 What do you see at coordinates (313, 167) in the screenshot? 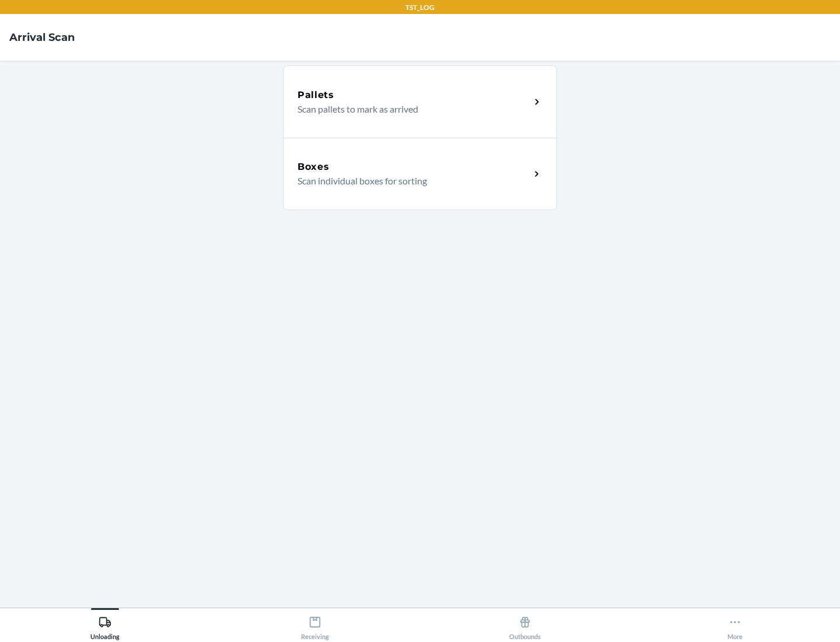
I see `h5: Boxes` at bounding box center [313, 167].